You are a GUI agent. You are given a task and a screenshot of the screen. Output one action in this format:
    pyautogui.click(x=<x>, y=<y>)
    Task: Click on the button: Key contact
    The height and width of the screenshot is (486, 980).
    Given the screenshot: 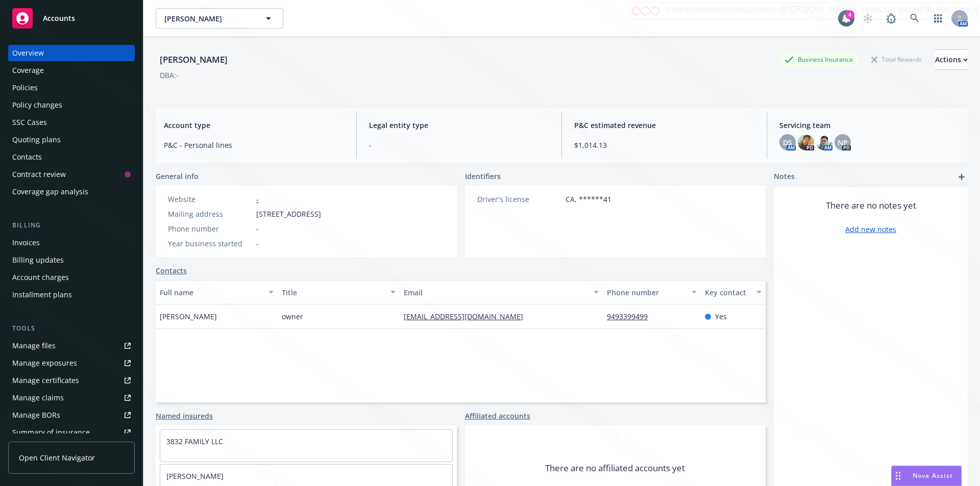 What is the action you would take?
    pyautogui.click(x=733, y=292)
    